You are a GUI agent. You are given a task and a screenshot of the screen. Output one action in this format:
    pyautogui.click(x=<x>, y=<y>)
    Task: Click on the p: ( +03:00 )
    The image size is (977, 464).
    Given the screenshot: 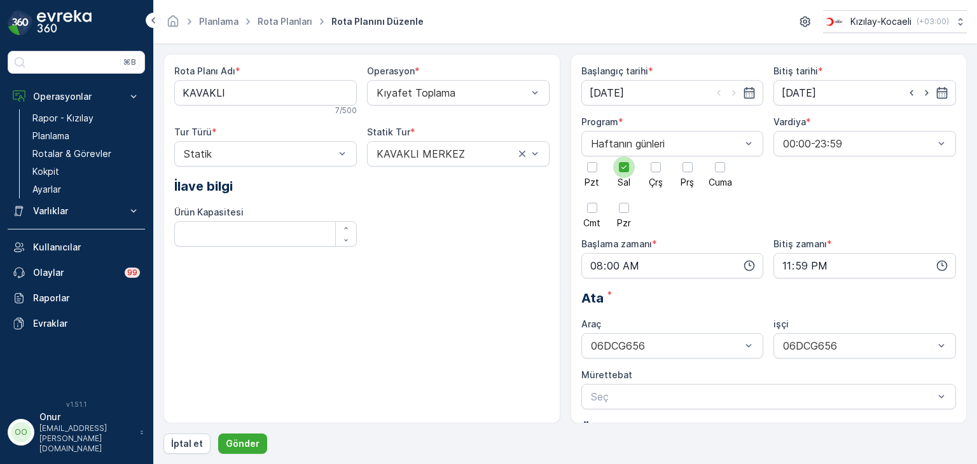 What is the action you would take?
    pyautogui.click(x=932, y=22)
    